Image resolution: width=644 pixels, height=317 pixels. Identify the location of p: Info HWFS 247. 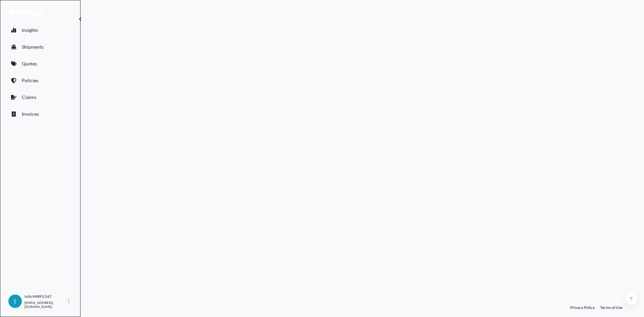
(45, 296).